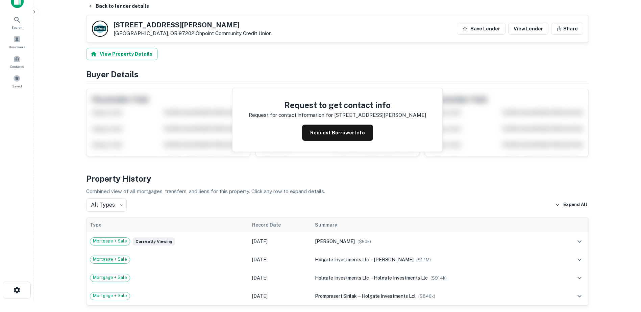 This screenshot has height=312, width=641. I want to click on span: Search, so click(17, 27).